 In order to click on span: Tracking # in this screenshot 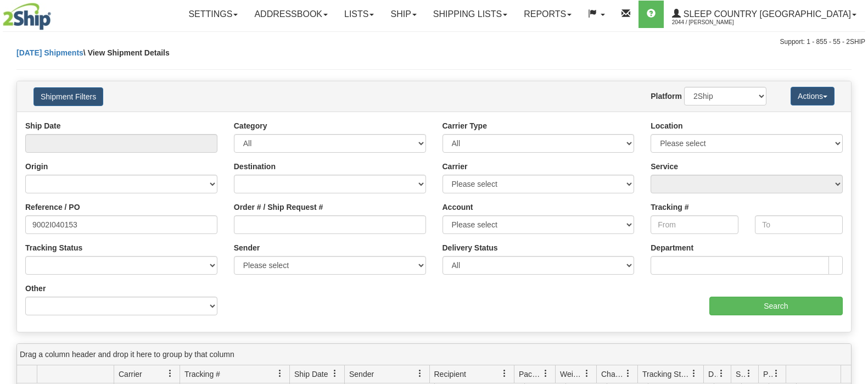, I will do `click(202, 375)`.